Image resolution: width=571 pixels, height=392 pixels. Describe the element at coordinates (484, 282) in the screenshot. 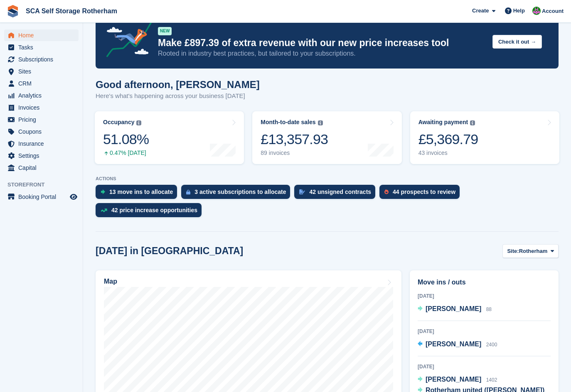

I see `h2: Move ins / outs` at that location.